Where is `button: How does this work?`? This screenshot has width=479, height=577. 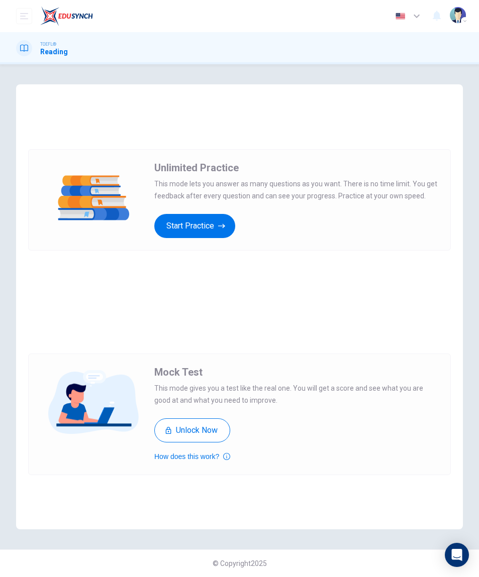
button: How does this work? is located at coordinates (192, 457).